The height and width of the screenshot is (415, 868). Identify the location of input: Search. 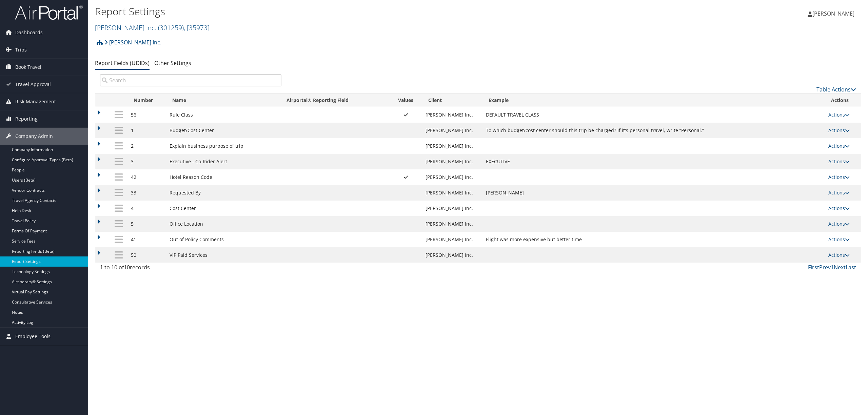
(191, 80).